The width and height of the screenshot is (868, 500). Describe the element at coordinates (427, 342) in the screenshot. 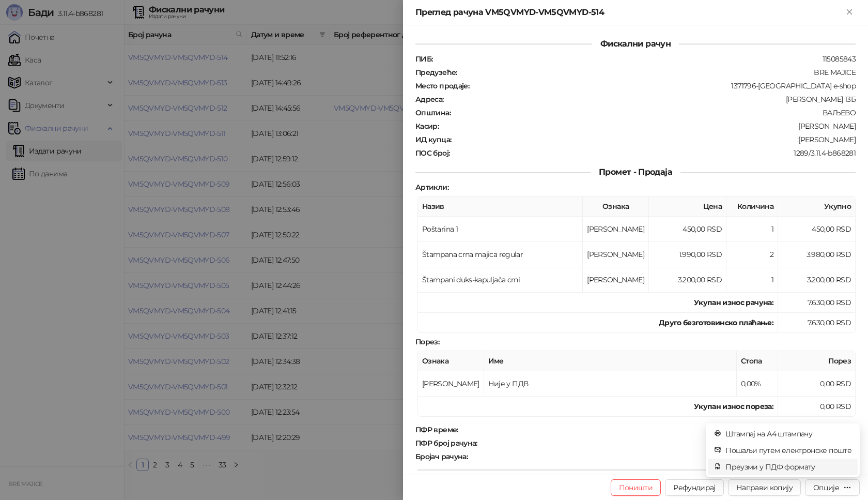

I see `strong: Порез :` at that location.